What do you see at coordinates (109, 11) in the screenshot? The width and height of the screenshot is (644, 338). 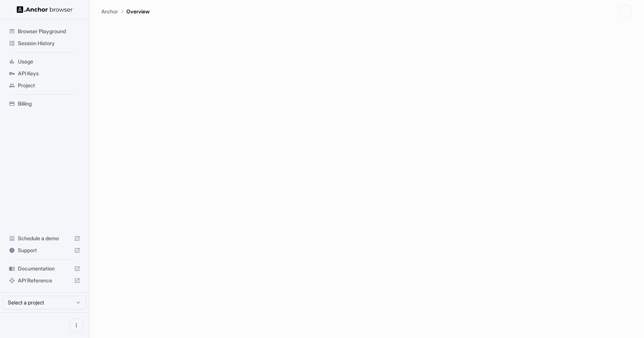 I see `p: Anchor` at bounding box center [109, 11].